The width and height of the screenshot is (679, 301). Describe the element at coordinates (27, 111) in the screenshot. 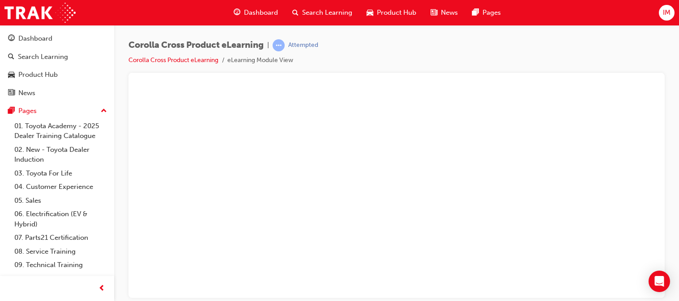

I see `div: Pages` at that location.